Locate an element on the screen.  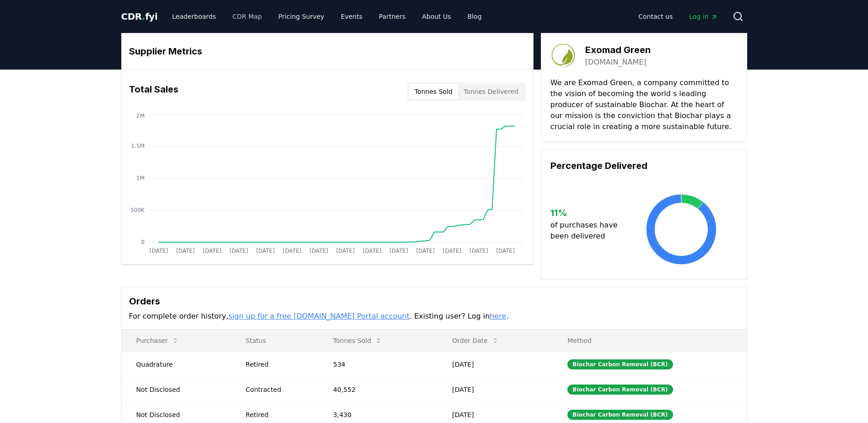
button: Tonnes Delivered is located at coordinates (491, 92).